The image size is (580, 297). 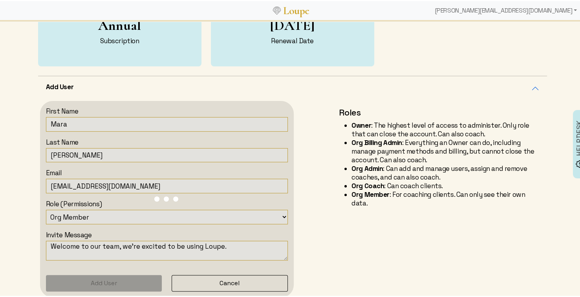 I want to click on img: Loupe Logo, so click(x=277, y=9).